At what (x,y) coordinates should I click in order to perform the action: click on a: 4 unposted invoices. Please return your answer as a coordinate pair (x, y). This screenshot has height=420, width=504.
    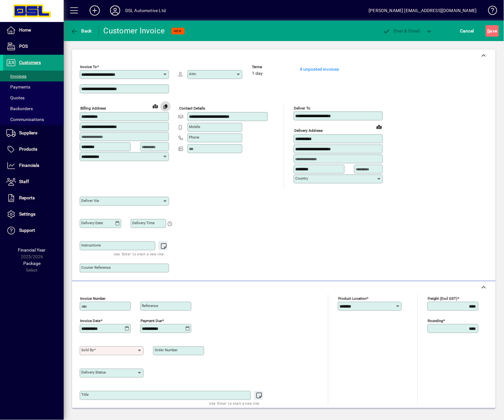
    Looking at the image, I should click on (319, 69).